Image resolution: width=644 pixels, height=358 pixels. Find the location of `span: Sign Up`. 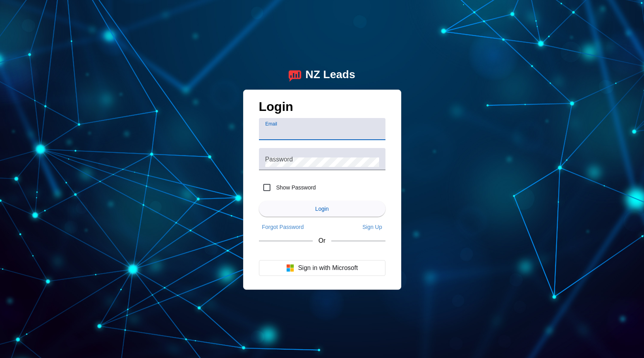

span: Sign Up is located at coordinates (373, 227).